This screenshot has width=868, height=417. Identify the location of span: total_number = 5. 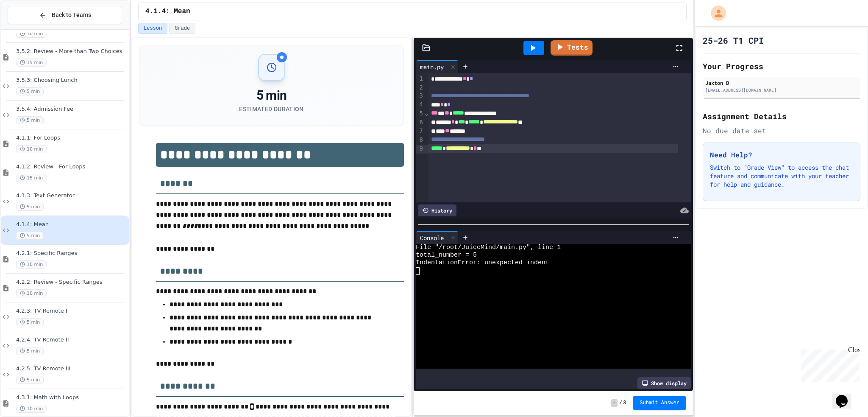
(446, 255).